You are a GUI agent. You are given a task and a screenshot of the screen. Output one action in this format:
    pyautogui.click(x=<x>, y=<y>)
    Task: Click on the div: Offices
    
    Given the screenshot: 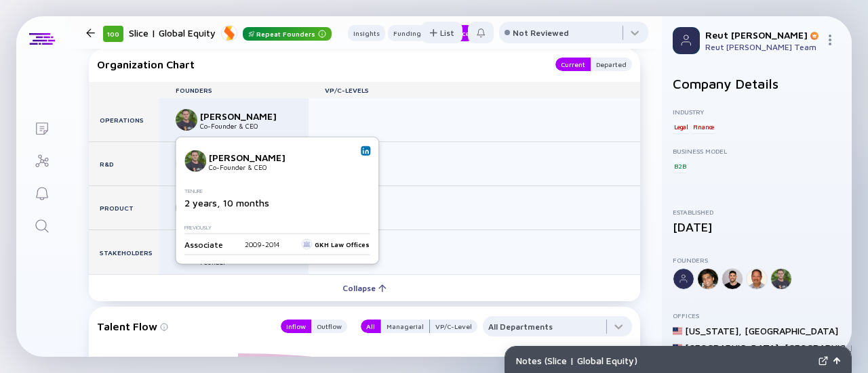 What is the action you would take?
    pyautogui.click(x=757, y=315)
    